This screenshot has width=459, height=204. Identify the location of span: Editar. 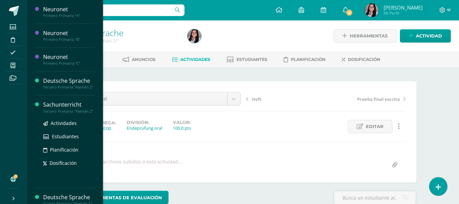
(375, 126).